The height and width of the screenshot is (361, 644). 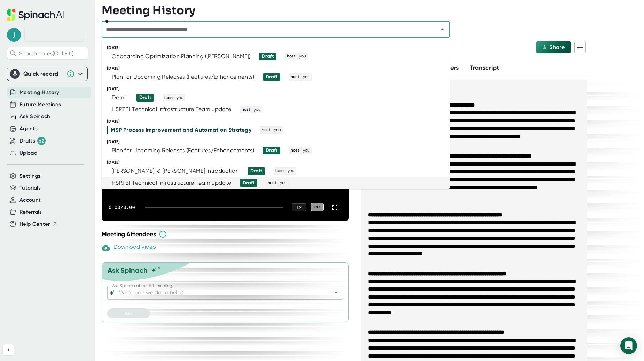 What do you see at coordinates (39, 92) in the screenshot?
I see `button: Meeting History` at bounding box center [39, 92].